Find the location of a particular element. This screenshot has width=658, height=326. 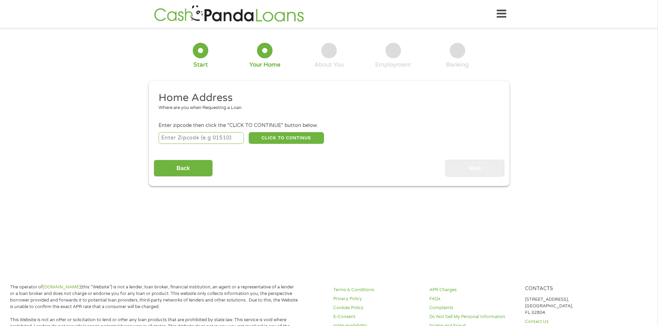

h4: Contacts is located at coordinates (569, 289).